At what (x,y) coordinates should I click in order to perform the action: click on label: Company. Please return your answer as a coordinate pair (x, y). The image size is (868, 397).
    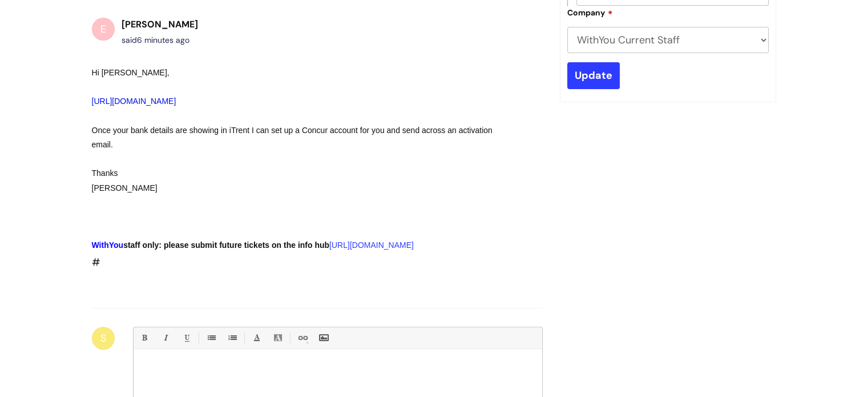
    Looking at the image, I should click on (590, 12).